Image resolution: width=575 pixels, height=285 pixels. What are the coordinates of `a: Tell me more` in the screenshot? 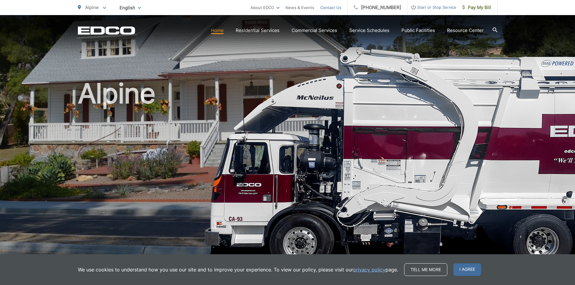 It's located at (425, 270).